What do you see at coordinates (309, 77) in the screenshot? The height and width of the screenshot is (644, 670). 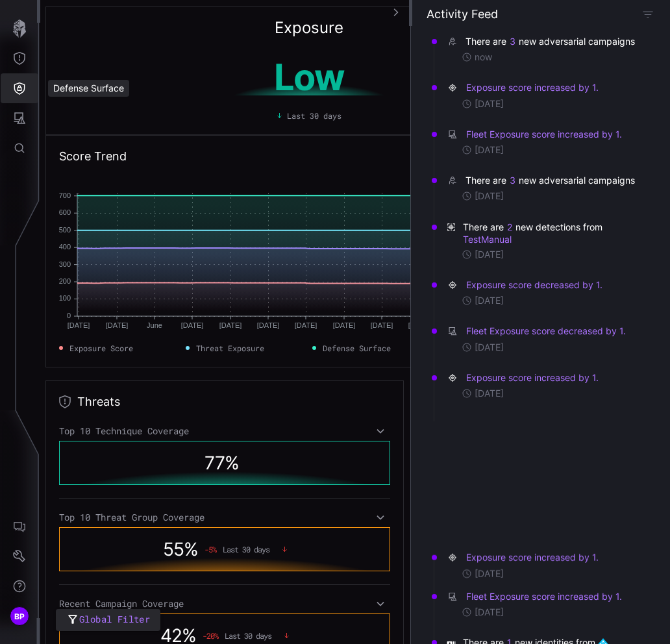 I see `h1: Low` at bounding box center [309, 77].